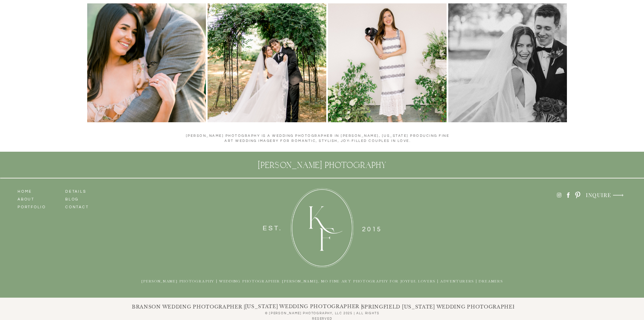 Image resolution: width=644 pixels, height=320 pixels. What do you see at coordinates (597, 196) in the screenshot?
I see `a: INQUIRE` at bounding box center [597, 196].